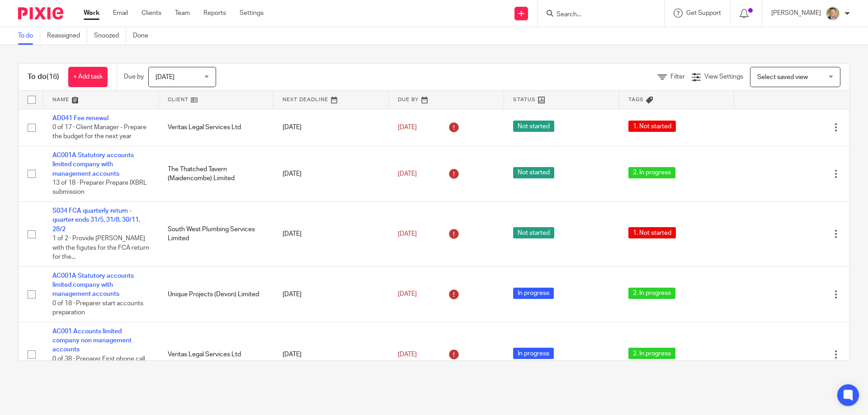 This screenshot has width=868, height=415. I want to click on a: AC001 Accounts limited company non management accounts, so click(91, 341).